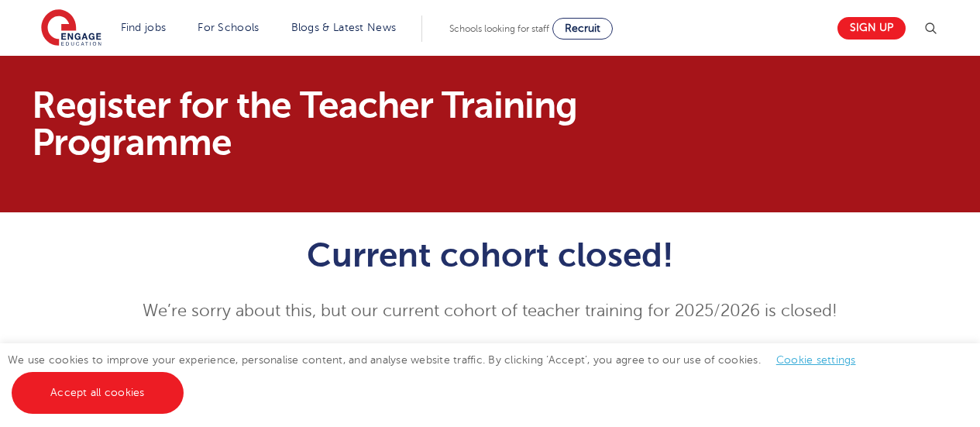 The height and width of the screenshot is (427, 980). I want to click on span: We use cookies to improve your experience, personalise content, and analyse website traffic. By c..., so click(439, 376).